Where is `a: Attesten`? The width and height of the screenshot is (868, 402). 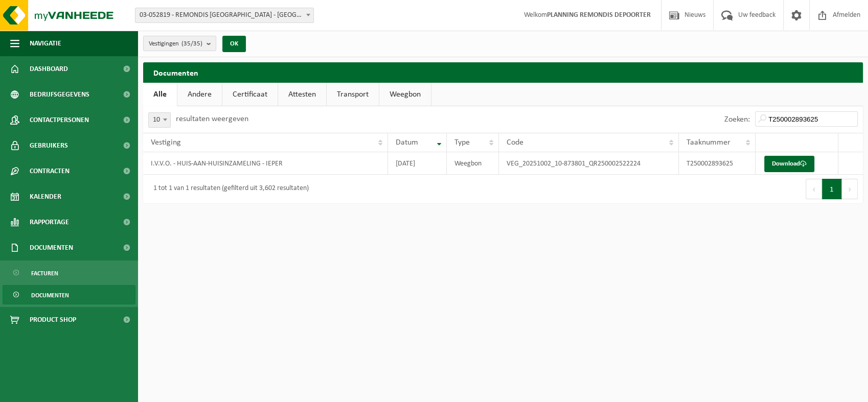 a: Attesten is located at coordinates (302, 95).